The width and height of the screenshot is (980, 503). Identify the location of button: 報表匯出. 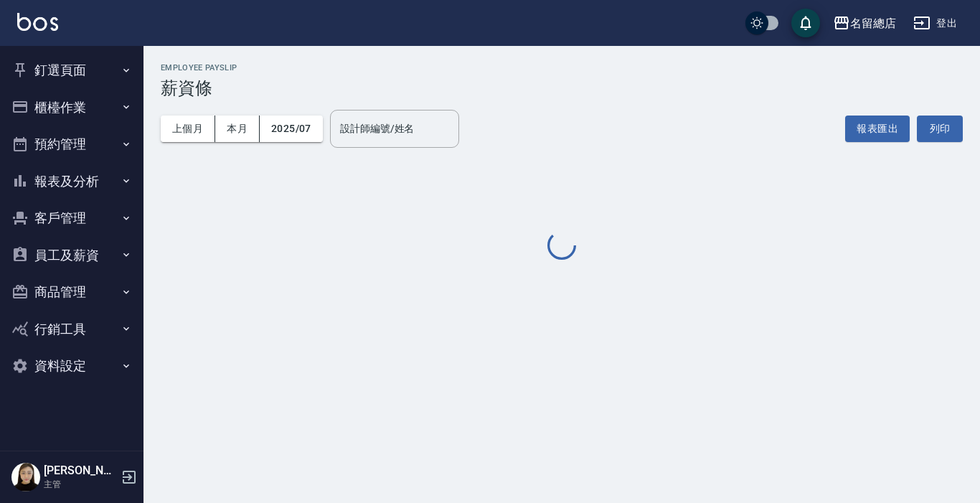
(877, 128).